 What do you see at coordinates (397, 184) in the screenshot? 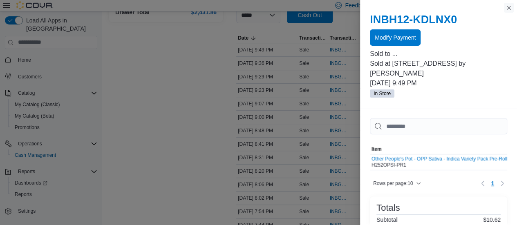
I see `button: Rows per page:10` at bounding box center [397, 184].